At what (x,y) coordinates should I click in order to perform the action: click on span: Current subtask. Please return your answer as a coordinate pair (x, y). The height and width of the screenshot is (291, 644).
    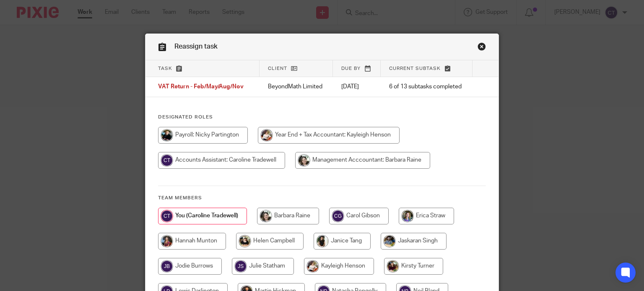
    Looking at the image, I should click on (414, 68).